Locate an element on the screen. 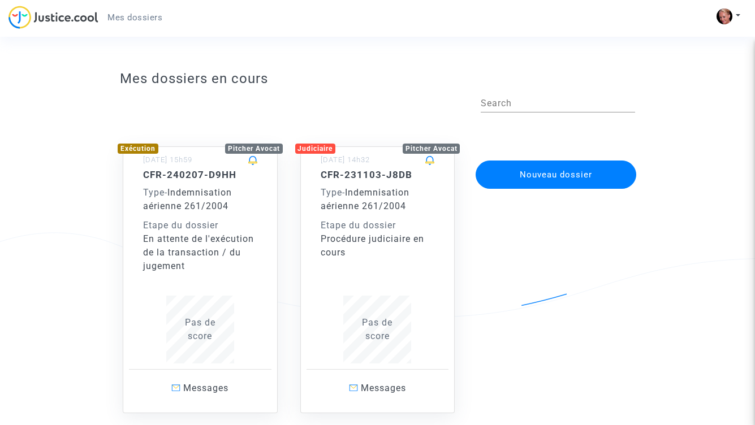 Image resolution: width=755 pixels, height=425 pixels. h5: CFR-231103-J8DB is located at coordinates (378, 175).